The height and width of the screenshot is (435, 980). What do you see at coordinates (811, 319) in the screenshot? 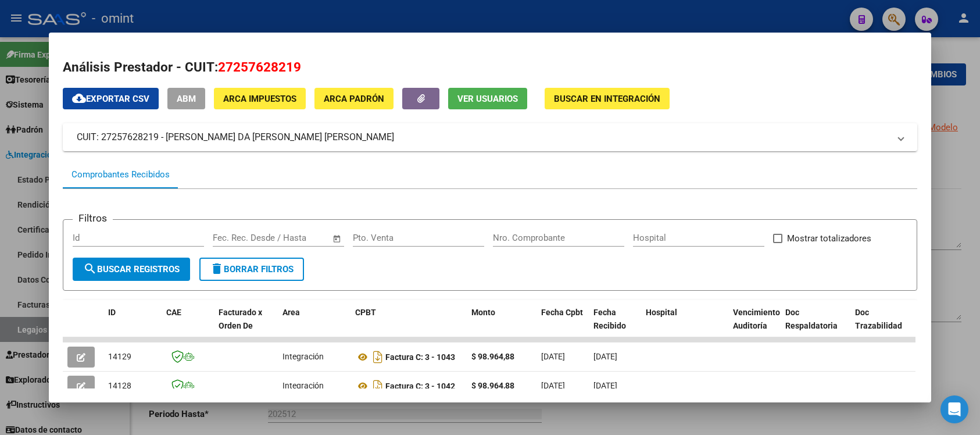
I see `span: Doc Respaldatoria` at bounding box center [811, 319].